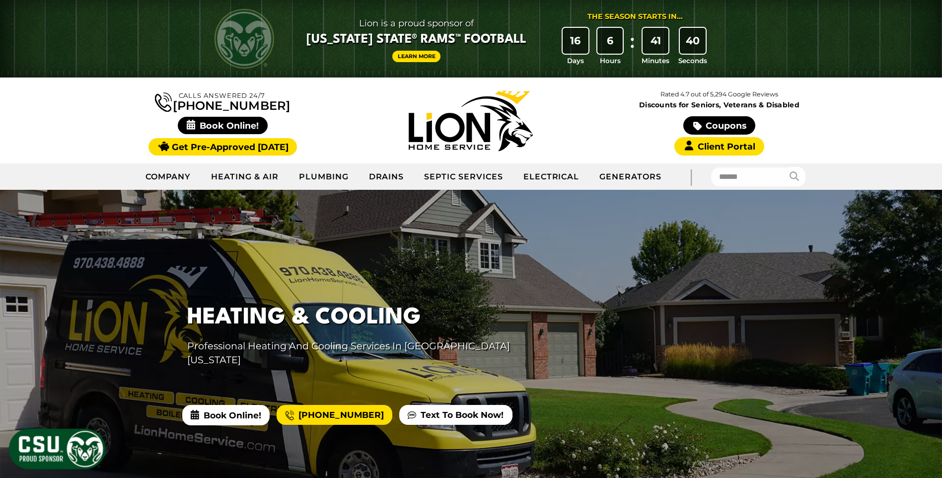 This screenshot has width=942, height=478. Describe the element at coordinates (655, 61) in the screenshot. I see `span: Minutes` at that location.